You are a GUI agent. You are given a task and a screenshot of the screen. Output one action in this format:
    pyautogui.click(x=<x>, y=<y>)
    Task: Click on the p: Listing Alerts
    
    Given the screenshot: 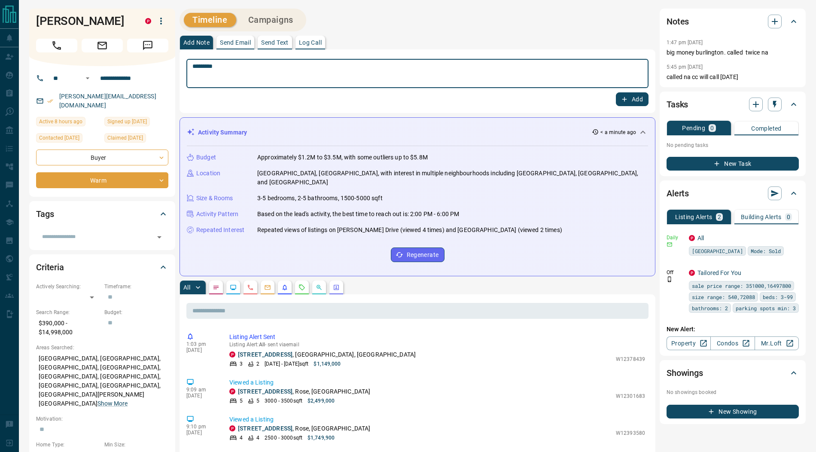 What is the action you would take?
    pyautogui.click(x=694, y=217)
    